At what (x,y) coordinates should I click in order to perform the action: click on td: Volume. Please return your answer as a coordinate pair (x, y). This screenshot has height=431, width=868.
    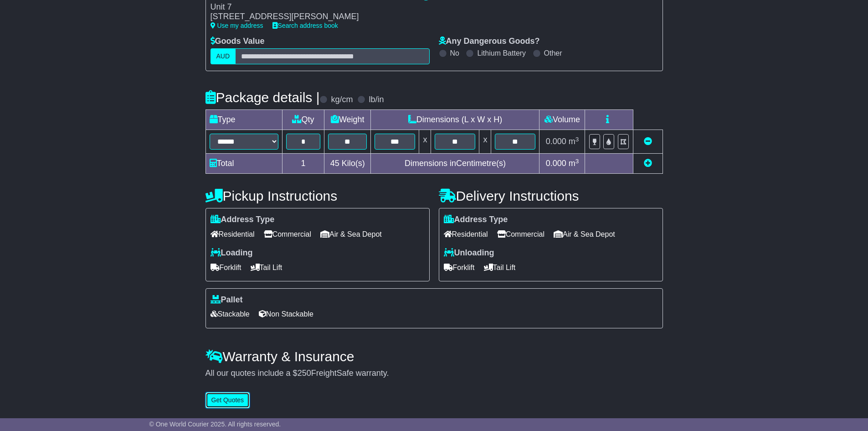
    Looking at the image, I should click on (562, 120).